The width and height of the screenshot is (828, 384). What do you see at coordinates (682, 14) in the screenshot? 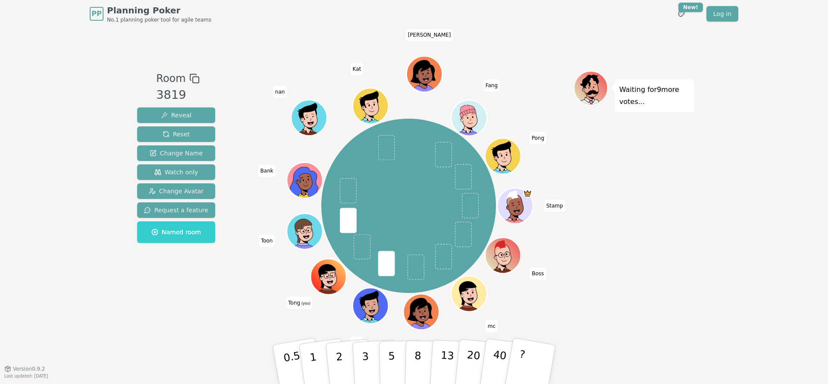
I see `button: New!` at bounding box center [682, 14].